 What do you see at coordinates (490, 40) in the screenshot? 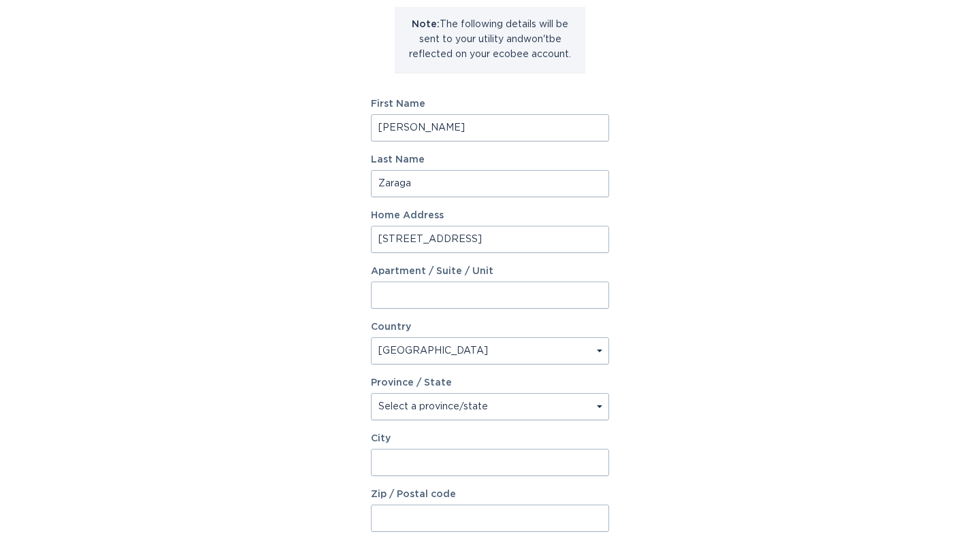
I see `p: The following details will be sent to your utility and won't be reflected on your ecobee account.` at bounding box center [490, 40].